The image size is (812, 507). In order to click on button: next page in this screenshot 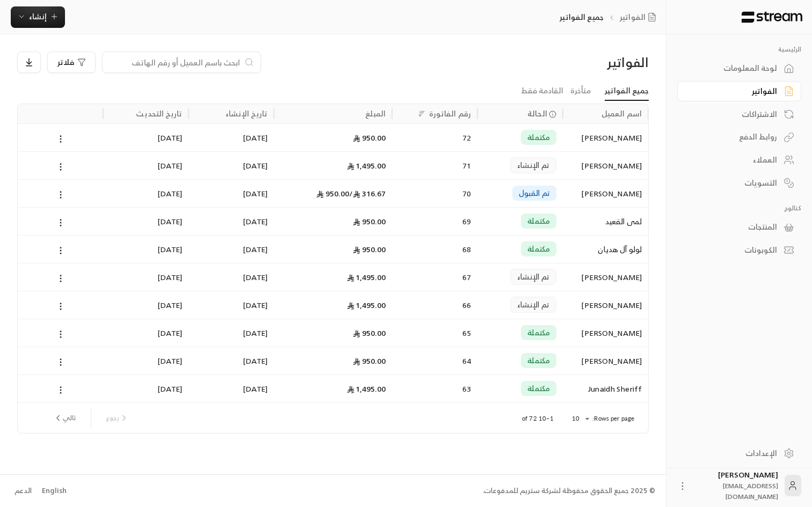, I will do `click(65, 418)`.